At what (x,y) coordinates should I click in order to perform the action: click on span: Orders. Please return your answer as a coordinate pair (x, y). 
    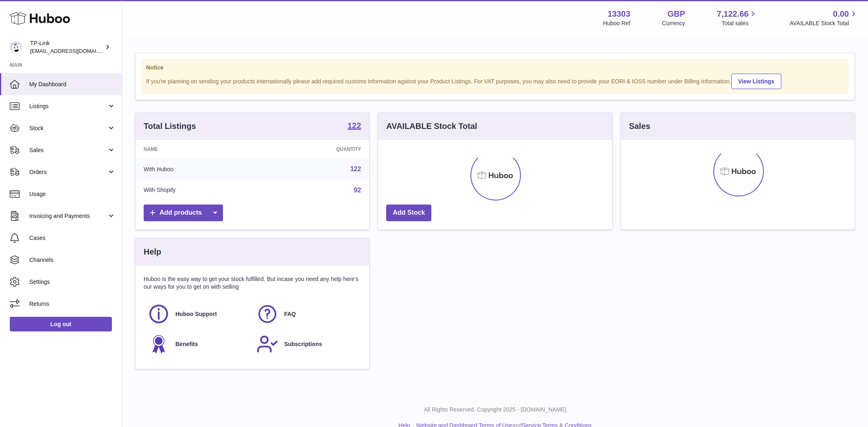
    Looking at the image, I should click on (68, 172).